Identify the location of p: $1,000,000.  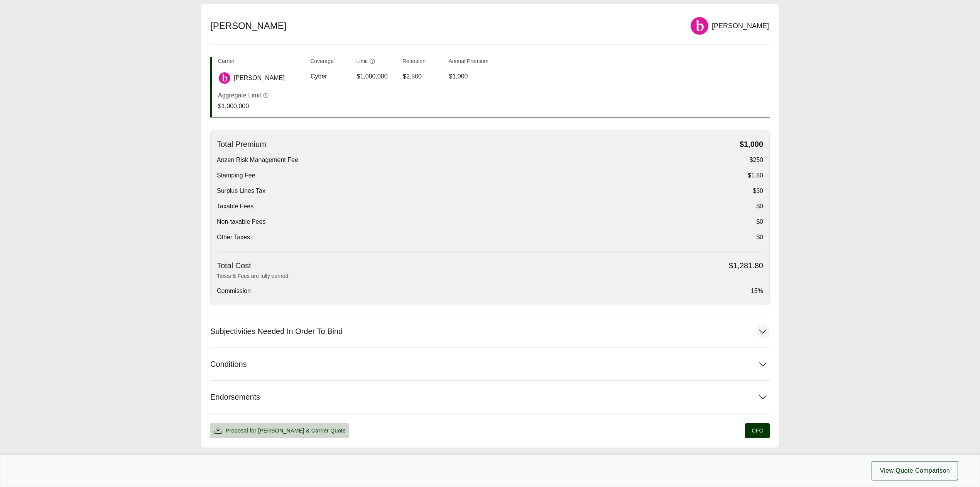
(243, 107).